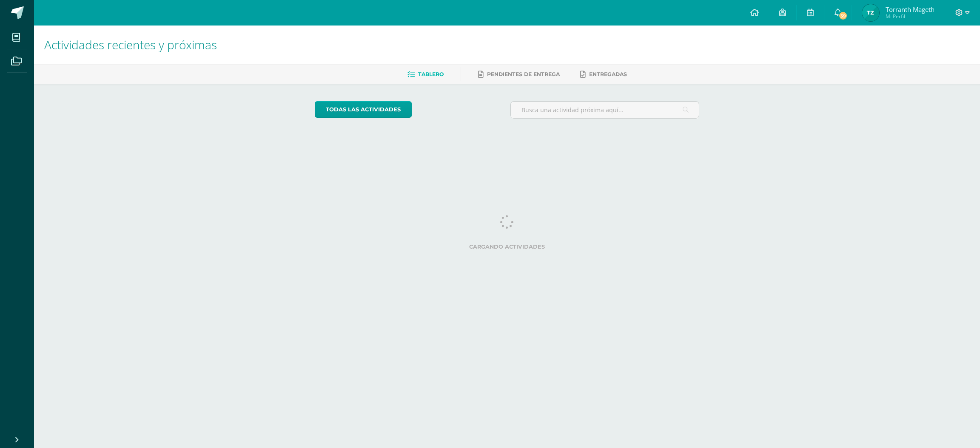 The image size is (980, 448). What do you see at coordinates (843, 16) in the screenshot?
I see `span: 39` at bounding box center [843, 16].